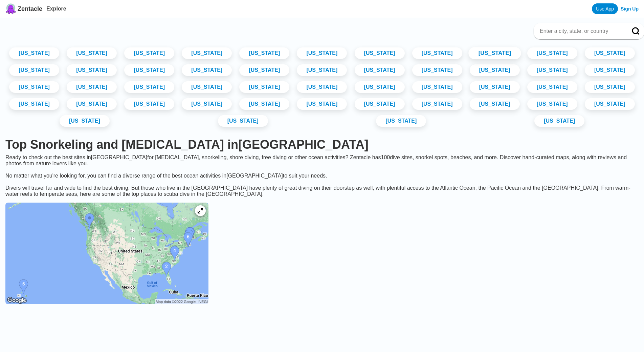  I want to click on img: United States dive site map, so click(107, 253).